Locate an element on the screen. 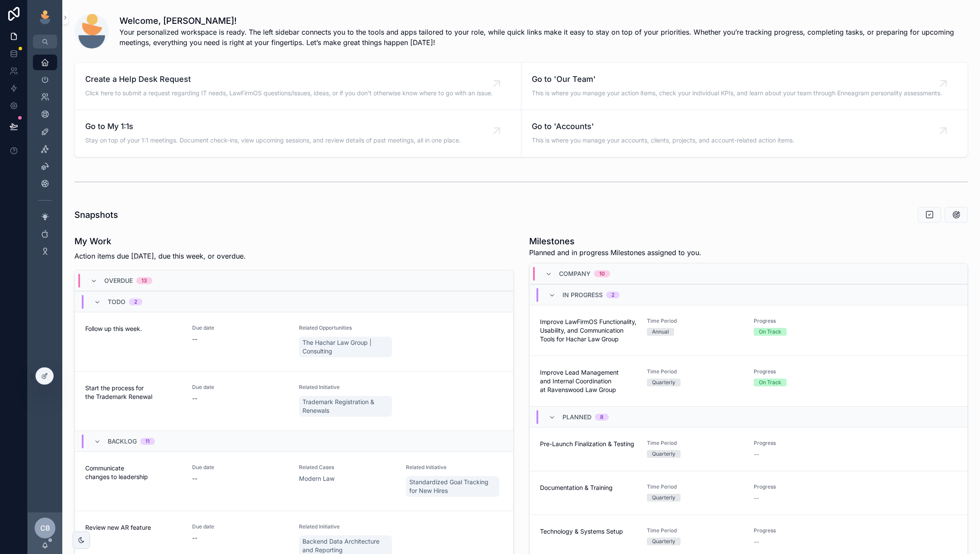 The height and width of the screenshot is (554, 980). span: Go to My 1:1s is located at coordinates (273, 126).